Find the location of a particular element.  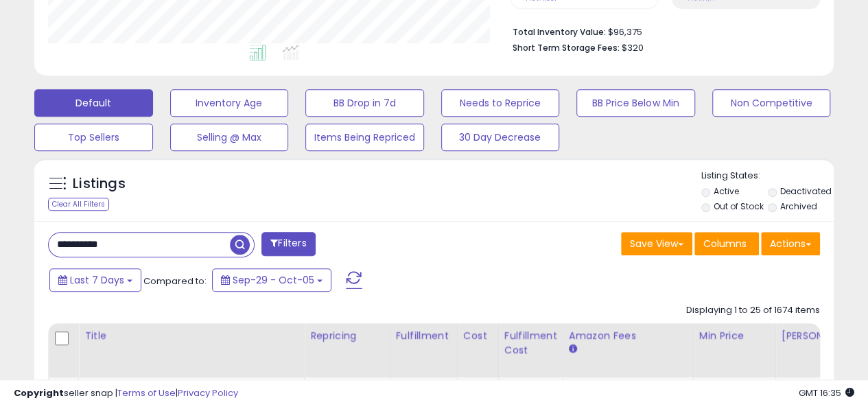

button: Top Sellers is located at coordinates (93, 138).